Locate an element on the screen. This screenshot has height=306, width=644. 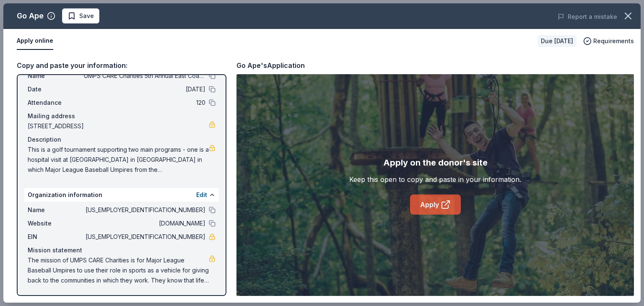
span: Save is located at coordinates (86, 16).